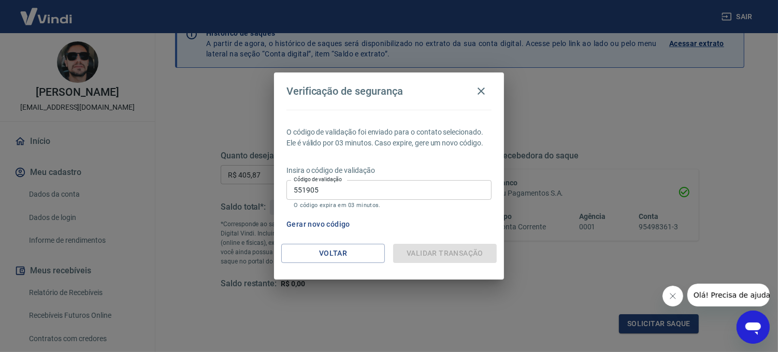 The height and width of the screenshot is (352, 778). What do you see at coordinates (389, 138) in the screenshot?
I see `p: O código de validação foi enviado para o contato selecionado. Ele é válido por 03 minutos. Caso e...` at bounding box center [389, 138].